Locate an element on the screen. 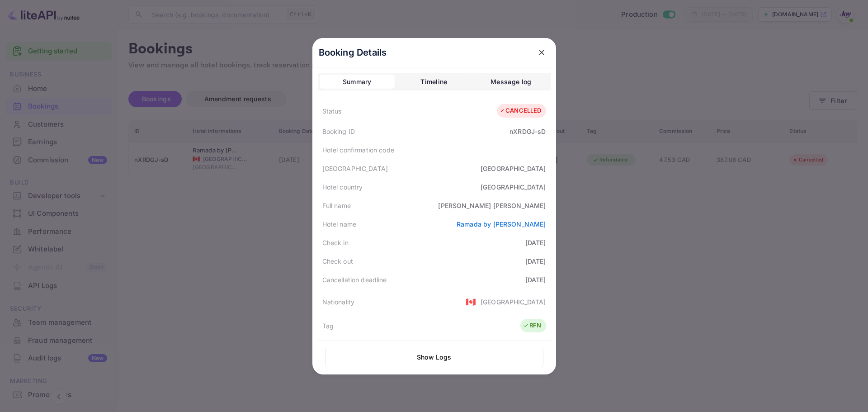  p: Booking Details is located at coordinates (353, 53).